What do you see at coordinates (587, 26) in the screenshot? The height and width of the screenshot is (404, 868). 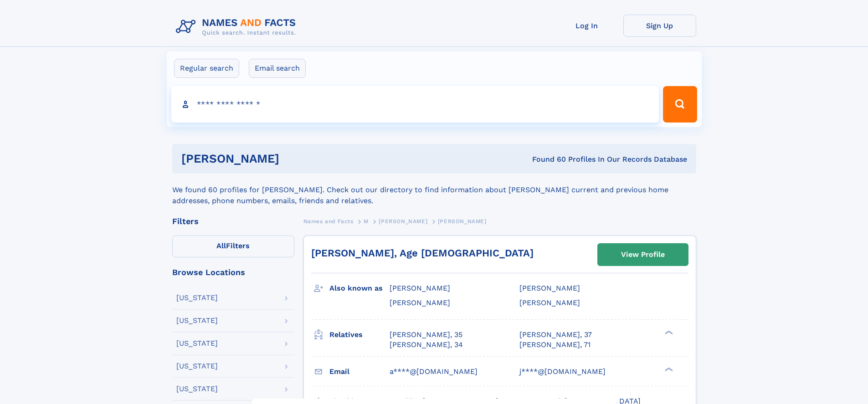 I see `a: Log In` at bounding box center [587, 26].